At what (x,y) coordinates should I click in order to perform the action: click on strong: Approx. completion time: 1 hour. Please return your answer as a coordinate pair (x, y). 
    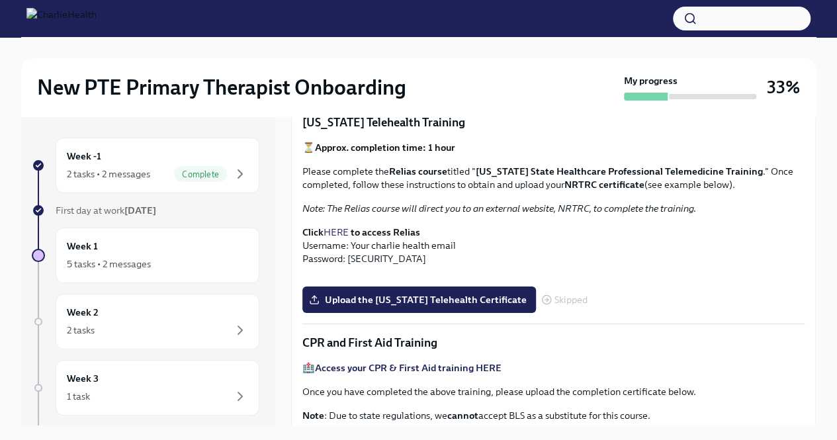
    Looking at the image, I should click on (385, 148).